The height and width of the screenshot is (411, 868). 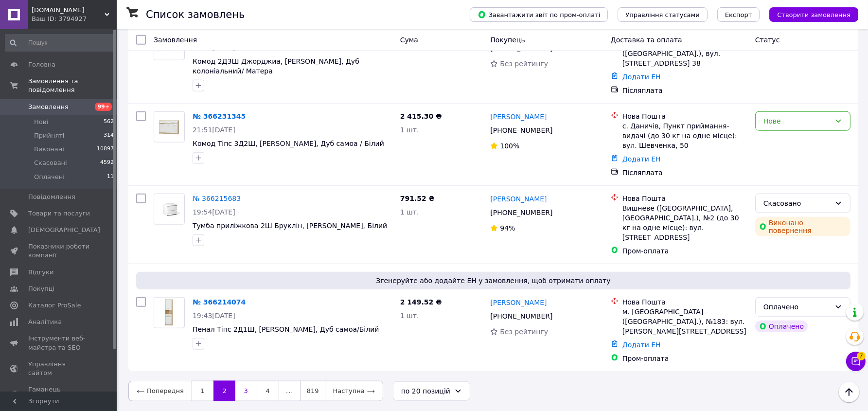 What do you see at coordinates (861, 356) in the screenshot?
I see `span: 7` at bounding box center [861, 356].